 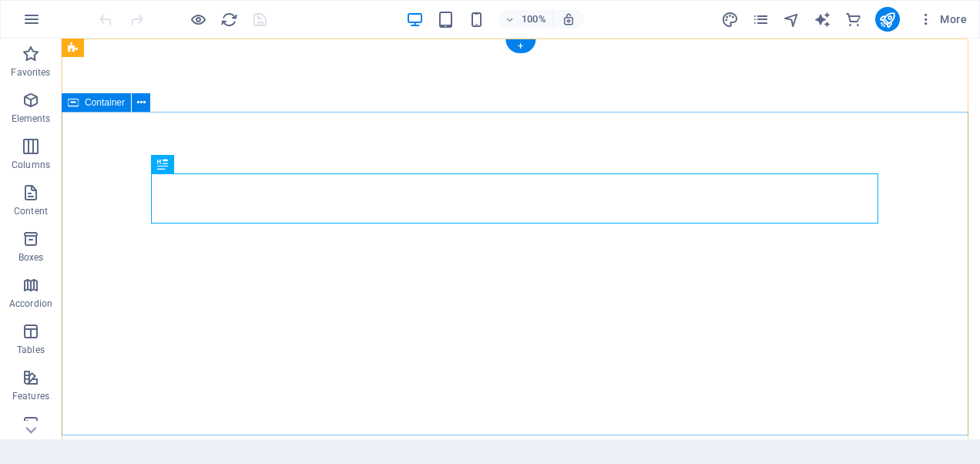 What do you see at coordinates (792, 20) in the screenshot?
I see `button: navigator` at bounding box center [792, 20].